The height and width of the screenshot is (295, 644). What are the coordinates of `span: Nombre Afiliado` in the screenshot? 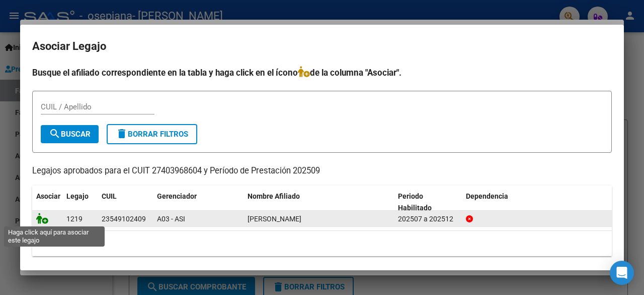 It's located at (274, 196).